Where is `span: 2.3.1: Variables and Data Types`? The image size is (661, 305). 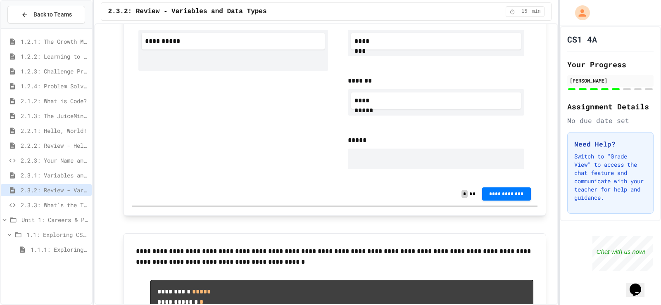
span: 2.3.1: Variables and Data Types is located at coordinates (55, 175).